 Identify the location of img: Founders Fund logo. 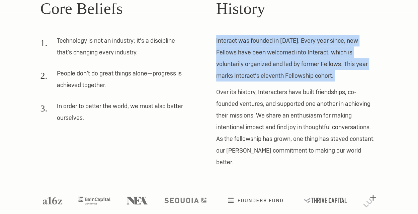
(255, 201).